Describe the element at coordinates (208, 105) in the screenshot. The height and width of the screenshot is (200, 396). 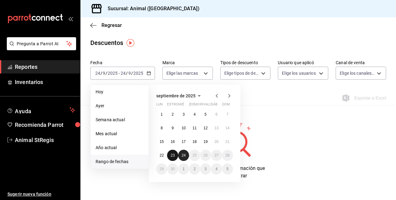
I see `abbr: jueves` at that location.